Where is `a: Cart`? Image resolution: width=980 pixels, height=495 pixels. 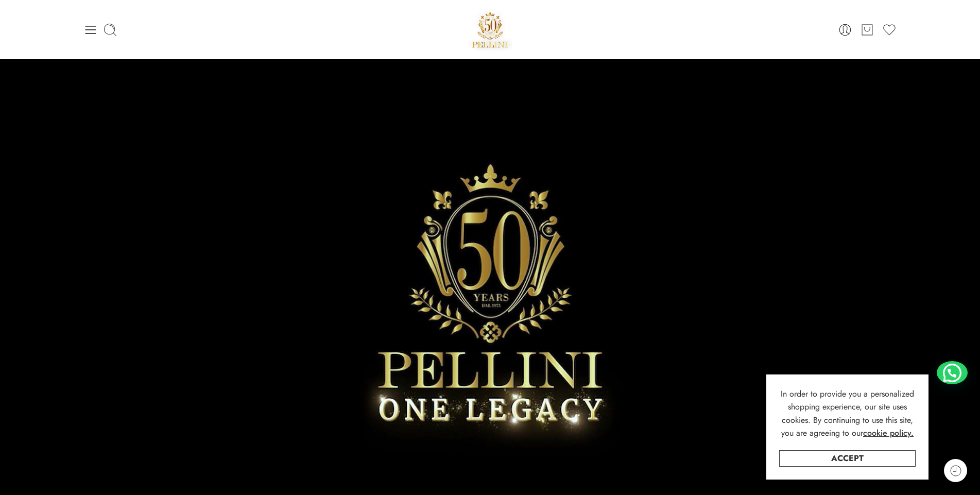
a: Cart is located at coordinates (867, 30).